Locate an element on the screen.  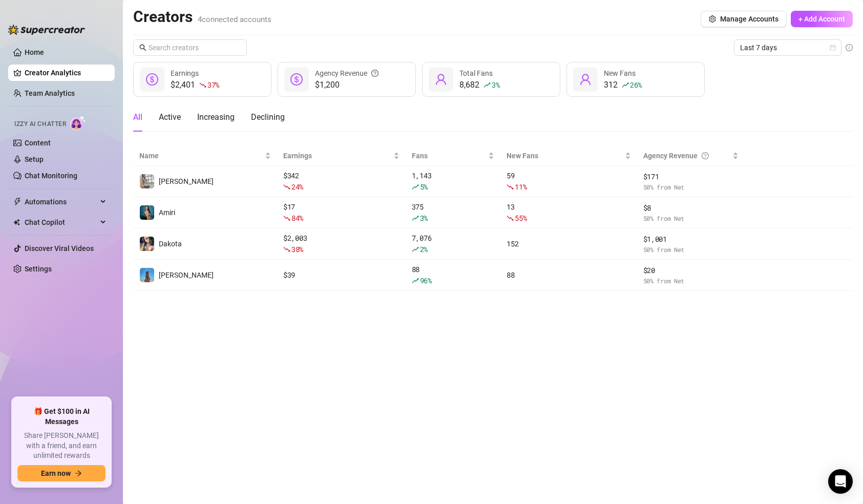
img: AI Chatter is located at coordinates (78, 122).